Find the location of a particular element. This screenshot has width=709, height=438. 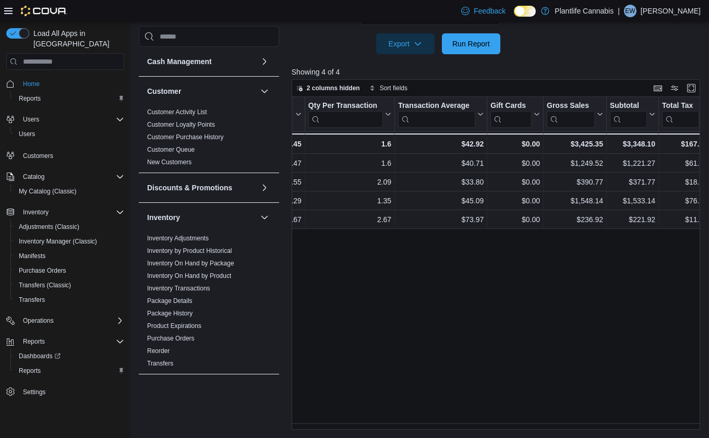

div: $18.70 is located at coordinates (684, 182).